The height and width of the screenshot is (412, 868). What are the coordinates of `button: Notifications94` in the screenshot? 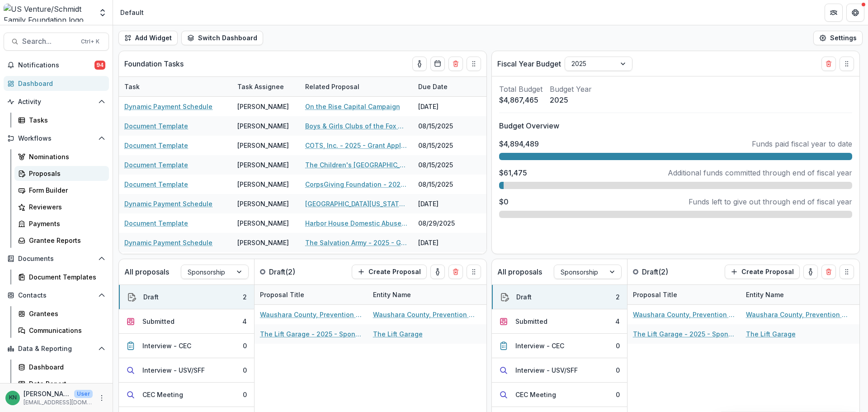 It's located at (56, 65).